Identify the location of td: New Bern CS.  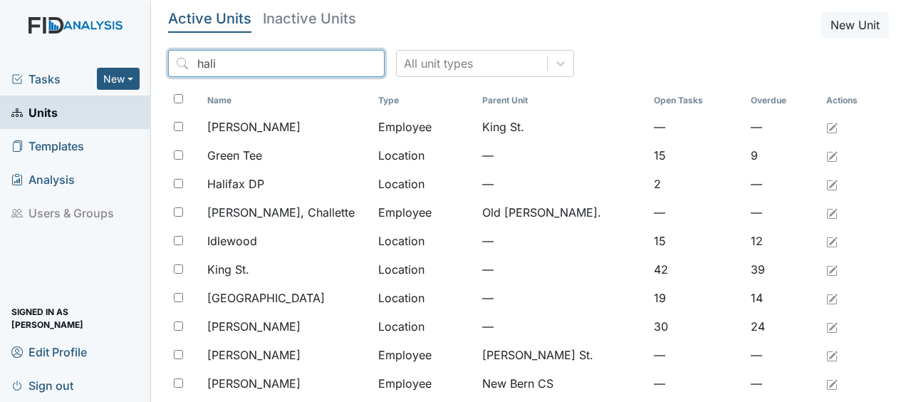
(562, 383).